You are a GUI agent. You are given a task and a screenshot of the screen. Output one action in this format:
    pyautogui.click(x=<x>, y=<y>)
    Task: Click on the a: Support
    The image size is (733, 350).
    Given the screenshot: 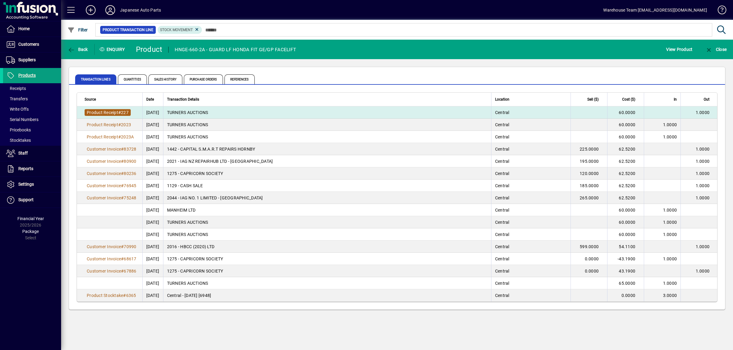 What is the action you would take?
    pyautogui.click(x=32, y=200)
    